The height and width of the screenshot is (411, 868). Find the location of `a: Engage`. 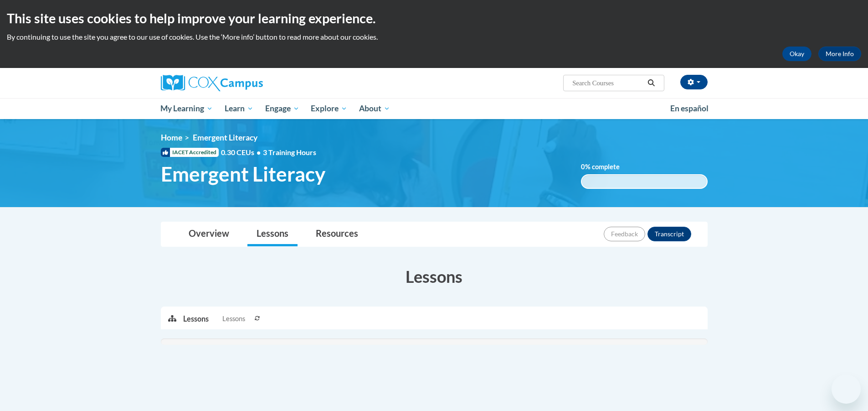

a: Engage is located at coordinates (282, 109).